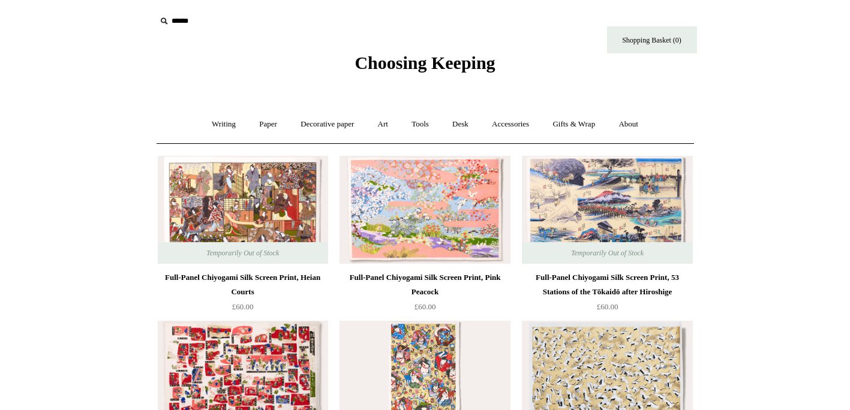 Image resolution: width=850 pixels, height=410 pixels. I want to click on a: Full-Panel Chiyogami Silk Screen Print, Pink Peacock Full-Panel Chiyogami Silk Screen Print, Pink..., so click(425, 210).